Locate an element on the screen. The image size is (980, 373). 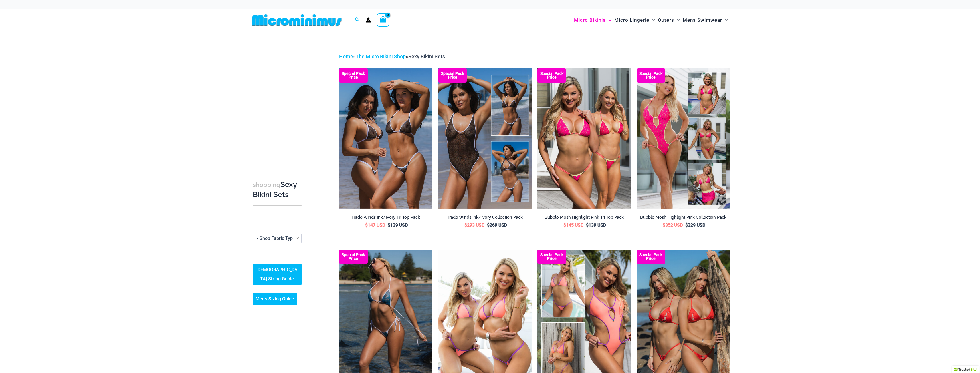
a: Mens SwimwearMenu ToggleMenu Toggle is located at coordinates (705, 20).